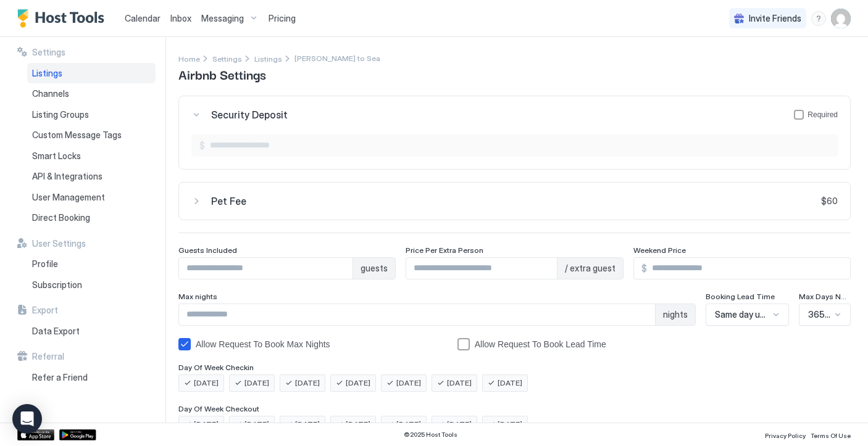 This screenshot has width=868, height=446. What do you see at coordinates (227, 58) in the screenshot?
I see `a: Settings` at bounding box center [227, 58].